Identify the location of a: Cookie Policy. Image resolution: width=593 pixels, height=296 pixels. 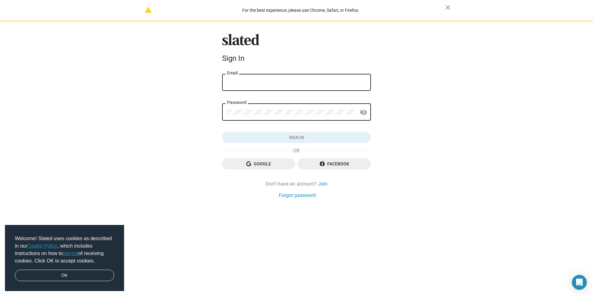
(42, 246).